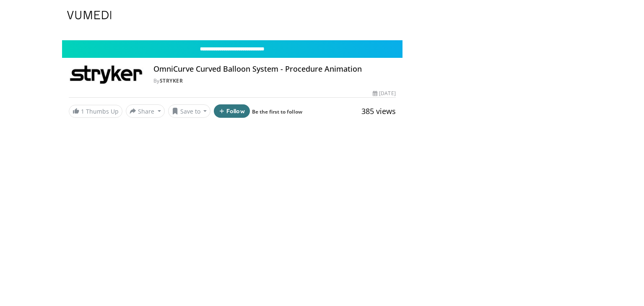  Describe the element at coordinates (106, 75) in the screenshot. I see `img: Stryker` at that location.